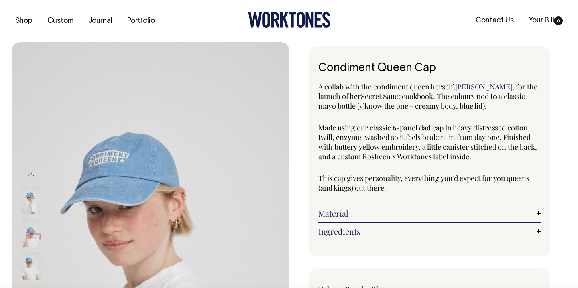  What do you see at coordinates (429, 213) in the screenshot?
I see `a: Material` at bounding box center [429, 213].